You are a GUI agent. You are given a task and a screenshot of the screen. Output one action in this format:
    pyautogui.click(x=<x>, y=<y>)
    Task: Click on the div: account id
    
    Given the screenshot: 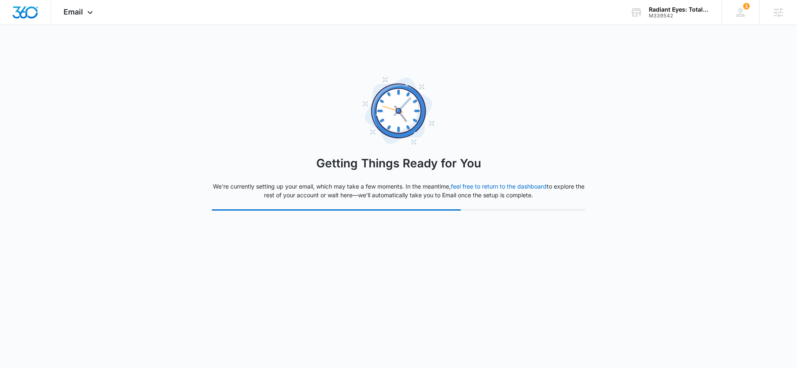 What is the action you would take?
    pyautogui.click(x=679, y=16)
    